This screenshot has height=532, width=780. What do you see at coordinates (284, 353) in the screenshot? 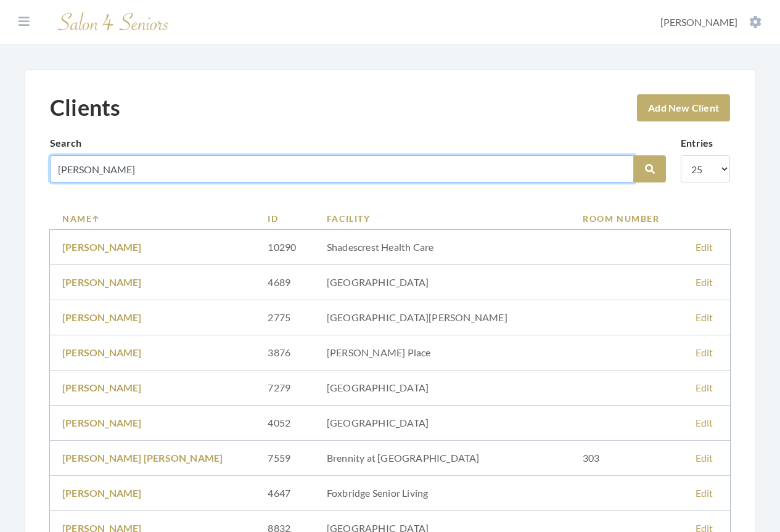
I see `td: 3876` at bounding box center [284, 353].